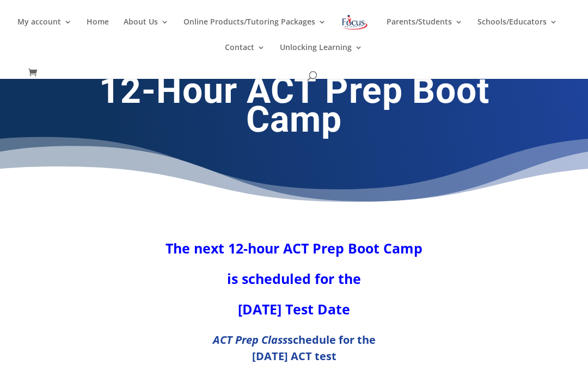  Describe the element at coordinates (250, 339) in the screenshot. I see `em: ACT Prep Class` at that location.